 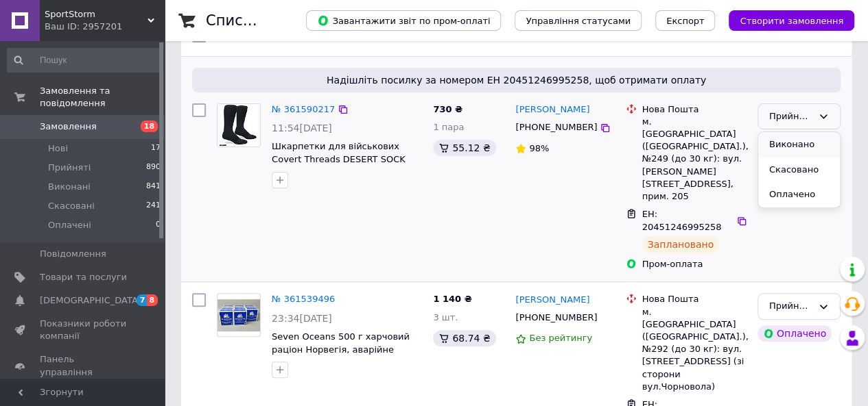 I want to click on div: 68.74 ₴, so click(x=464, y=339).